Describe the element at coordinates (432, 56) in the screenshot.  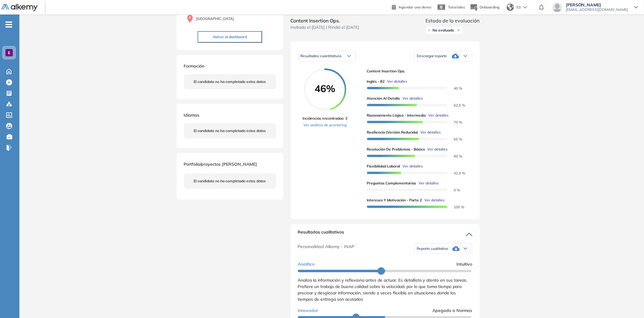
I see `span: Descargar reporte` at that location.